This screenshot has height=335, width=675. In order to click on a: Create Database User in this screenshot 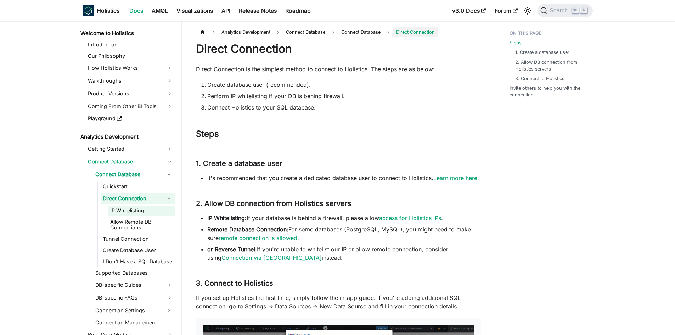, I will do `click(138, 250)`.